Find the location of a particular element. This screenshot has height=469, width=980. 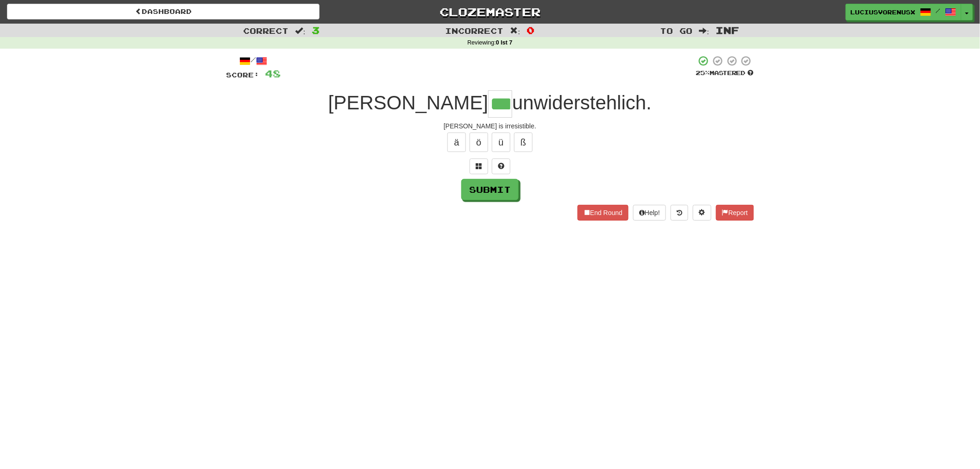

button: ü is located at coordinates (501, 142).